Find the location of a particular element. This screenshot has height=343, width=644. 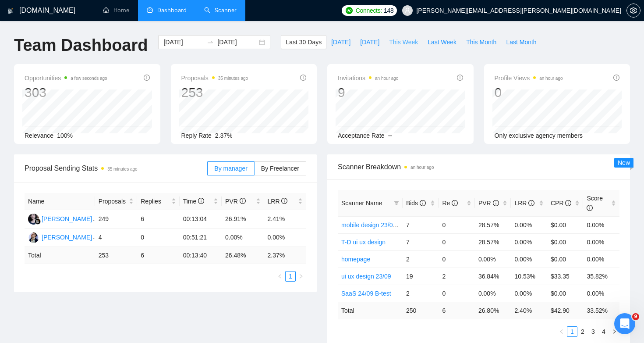

td: 33.52 % is located at coordinates (601, 310).